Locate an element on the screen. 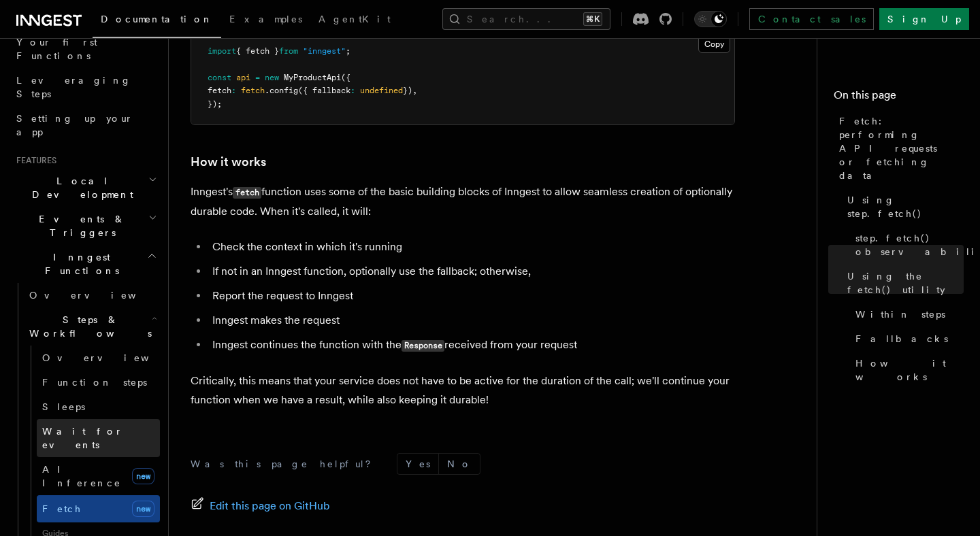 This screenshot has width=980, height=536. span: { fetch } is located at coordinates (257, 51).